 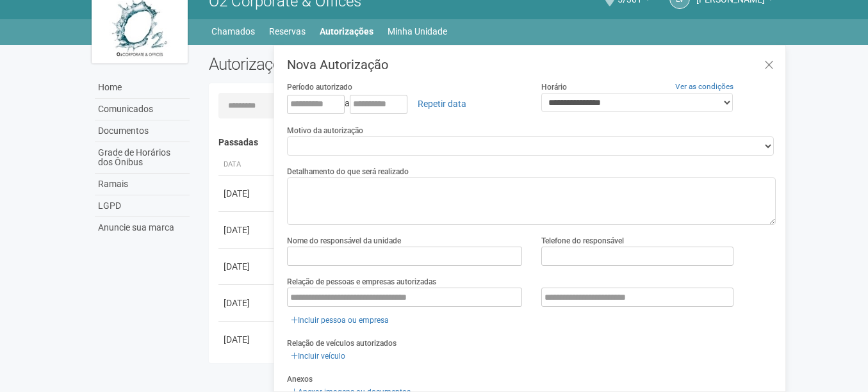 I want to click on label: Período autorizado, so click(x=320, y=88).